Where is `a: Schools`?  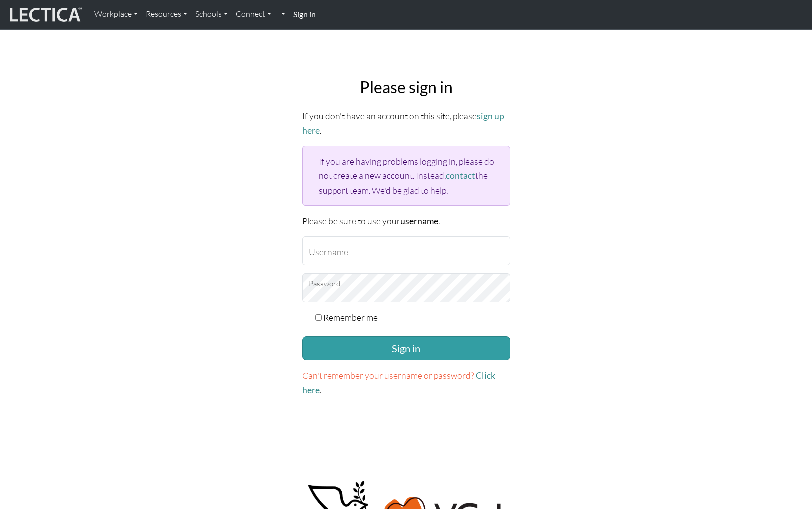 a: Schools is located at coordinates (211, 15).